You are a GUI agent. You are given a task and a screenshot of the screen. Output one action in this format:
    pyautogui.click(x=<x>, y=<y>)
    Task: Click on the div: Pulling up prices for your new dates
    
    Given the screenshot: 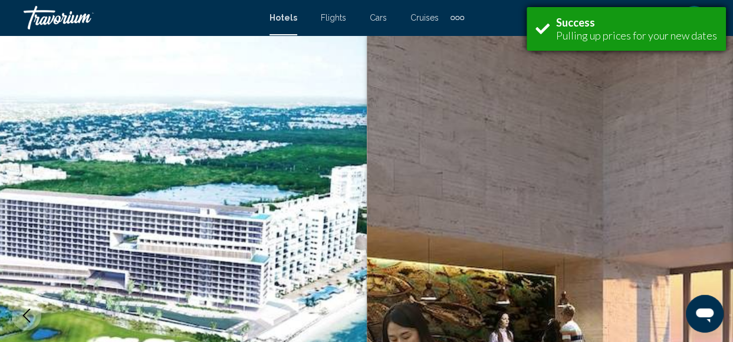 What is the action you would take?
    pyautogui.click(x=636, y=35)
    